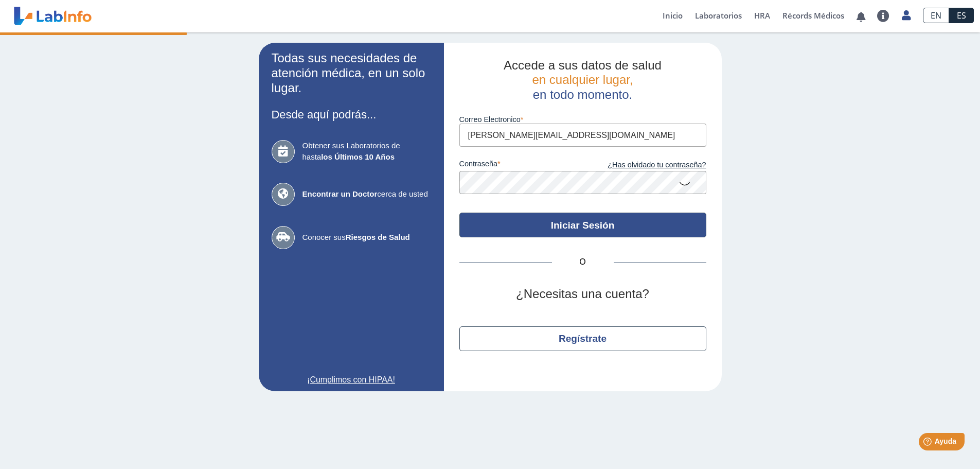 Image resolution: width=980 pixels, height=469 pixels. Describe the element at coordinates (358, 156) in the screenshot. I see `b: los Últimos 10 Años` at that location.